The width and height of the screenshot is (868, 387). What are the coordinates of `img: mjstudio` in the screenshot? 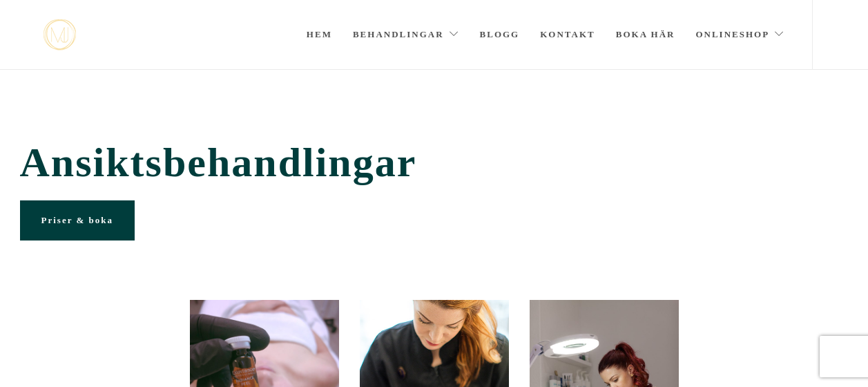 It's located at (59, 35).